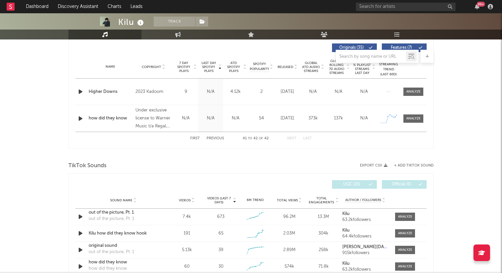  What do you see at coordinates (187, 234) in the screenshot?
I see `div: 191` at bounding box center [187, 234].